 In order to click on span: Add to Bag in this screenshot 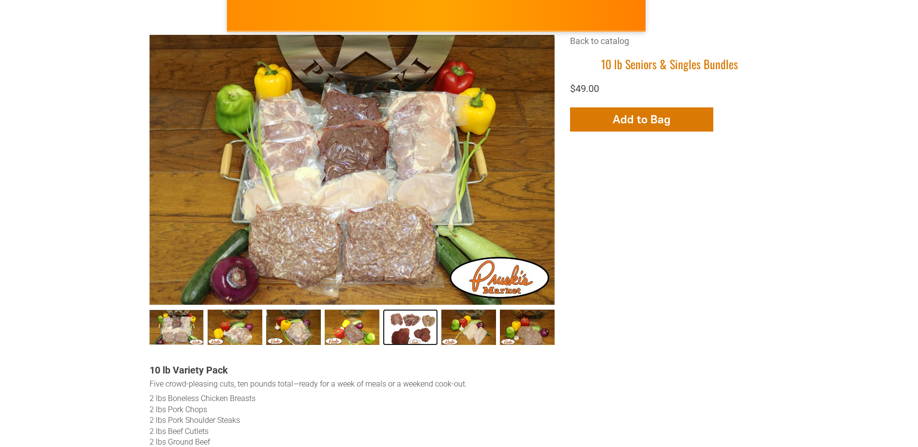, I will do `click(642, 119)`.